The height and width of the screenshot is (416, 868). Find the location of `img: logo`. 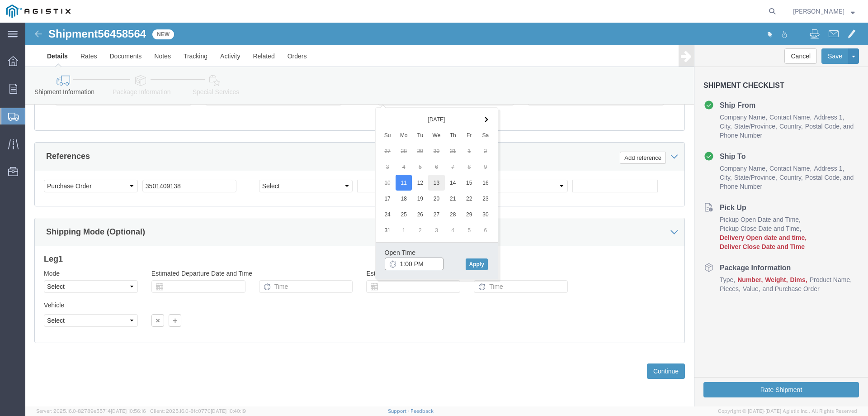

img: logo is located at coordinates (39, 12).